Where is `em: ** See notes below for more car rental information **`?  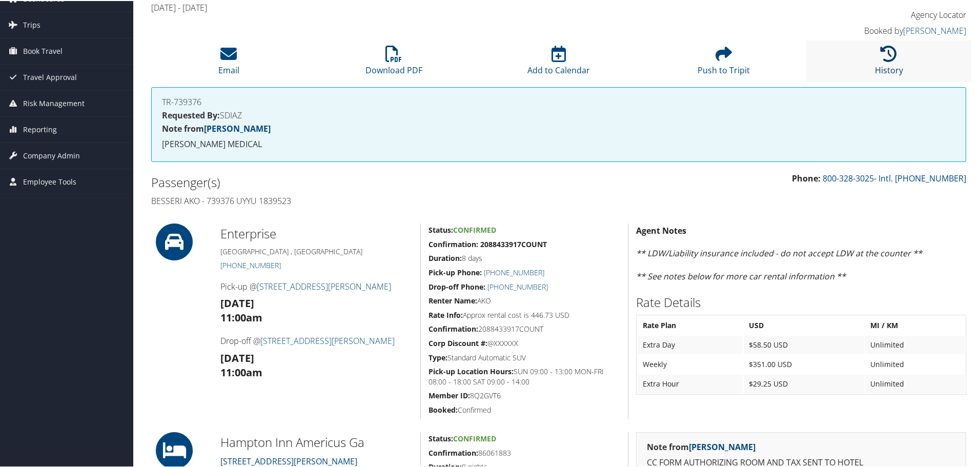 em: ** See notes below for more car rental information ** is located at coordinates (741, 275).